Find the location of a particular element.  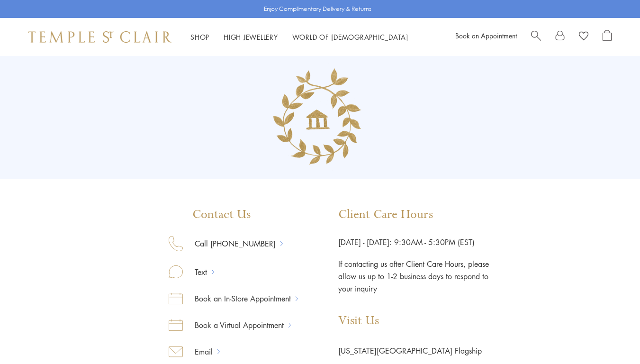

a: View Wishlist is located at coordinates (583, 37).